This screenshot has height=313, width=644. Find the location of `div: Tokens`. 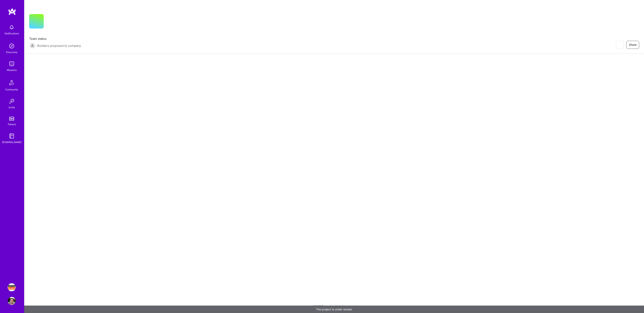

div: Tokens is located at coordinates (12, 124).